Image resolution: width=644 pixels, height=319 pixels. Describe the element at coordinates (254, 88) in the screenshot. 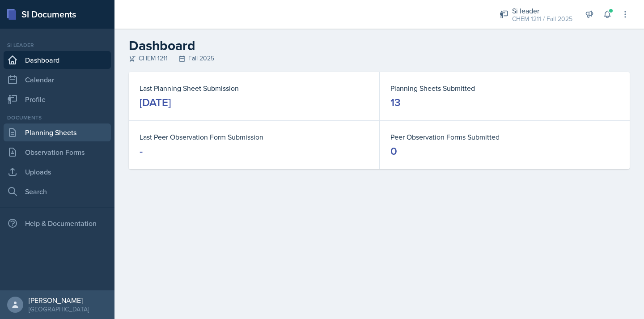

I see `dt: Last Planning Sheet Submission` at that location.